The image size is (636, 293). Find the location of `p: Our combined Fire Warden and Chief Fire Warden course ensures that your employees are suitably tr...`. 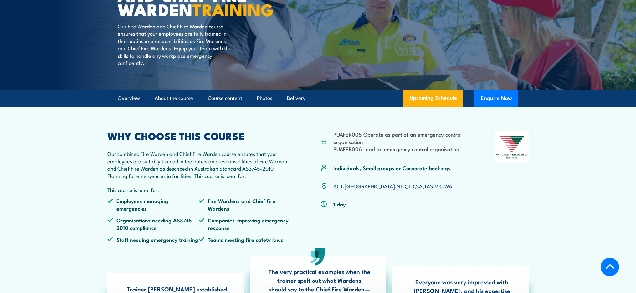

p: Our combined Fire Warden and Chief Fire Warden course ensures that your employees are suitably tr... is located at coordinates (199, 165).